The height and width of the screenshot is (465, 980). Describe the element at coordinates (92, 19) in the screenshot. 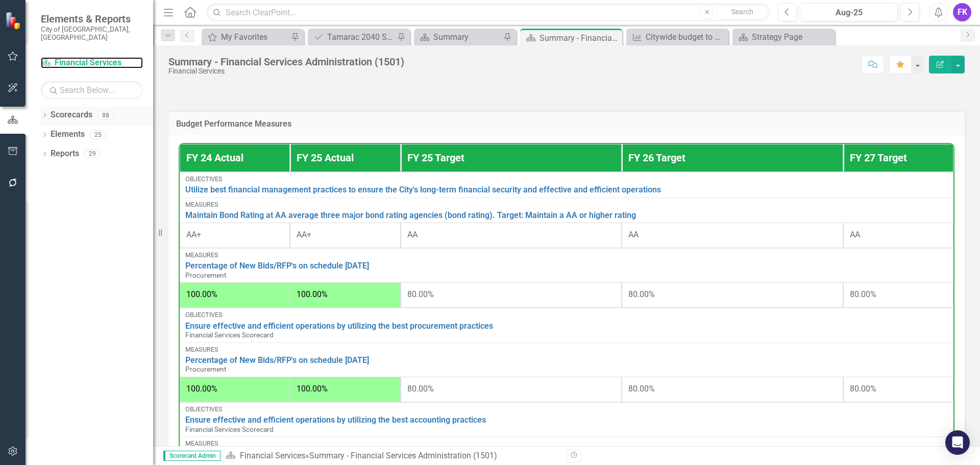

I see `span: Elements & Reports` at that location.